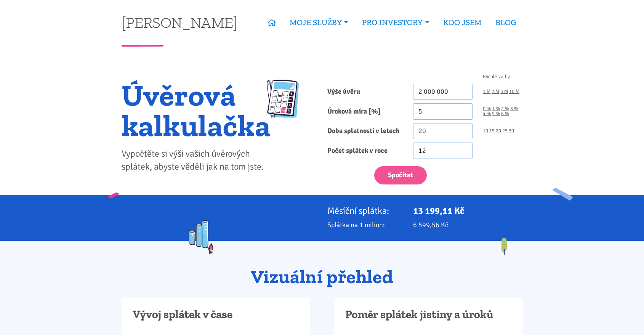  I want to click on label: Úroková míra [%], so click(365, 111).